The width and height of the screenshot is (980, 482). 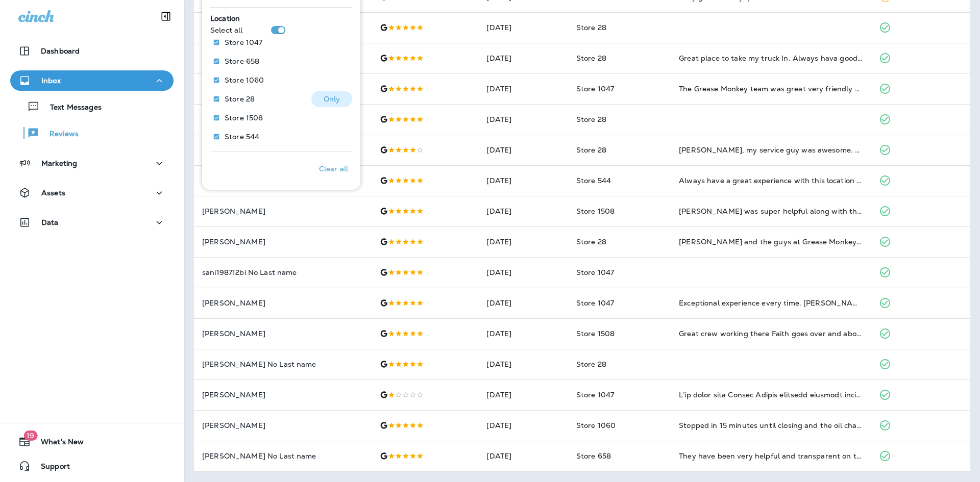 I want to click on div: Blake was super helpful along with the rest of the crew. Highly recommend!, so click(x=771, y=211).